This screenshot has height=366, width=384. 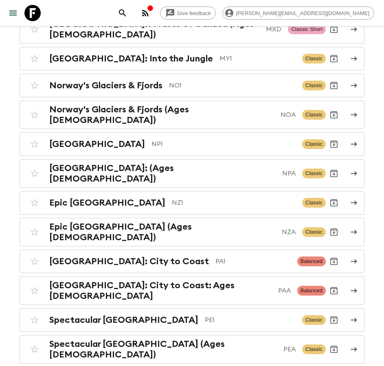 What do you see at coordinates (234, 203) in the screenshot?
I see `p: NZ1` at bounding box center [234, 203].